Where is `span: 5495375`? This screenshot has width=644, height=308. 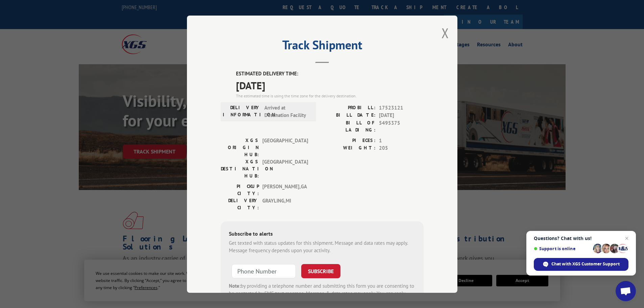 span: 5495375 is located at coordinates (401, 126).